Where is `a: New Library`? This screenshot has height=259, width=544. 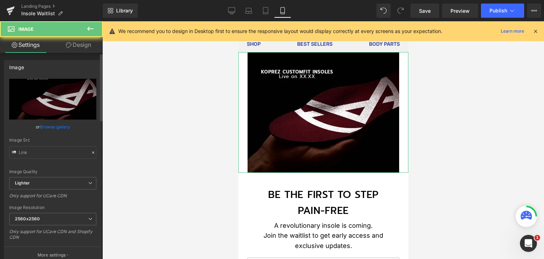
a: New Library is located at coordinates (120, 11).